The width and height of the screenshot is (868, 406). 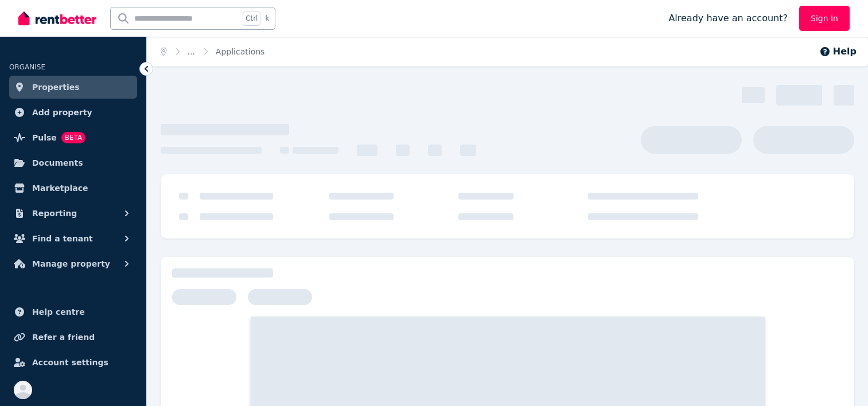 What do you see at coordinates (73, 312) in the screenshot?
I see `a: Help centre` at bounding box center [73, 312].